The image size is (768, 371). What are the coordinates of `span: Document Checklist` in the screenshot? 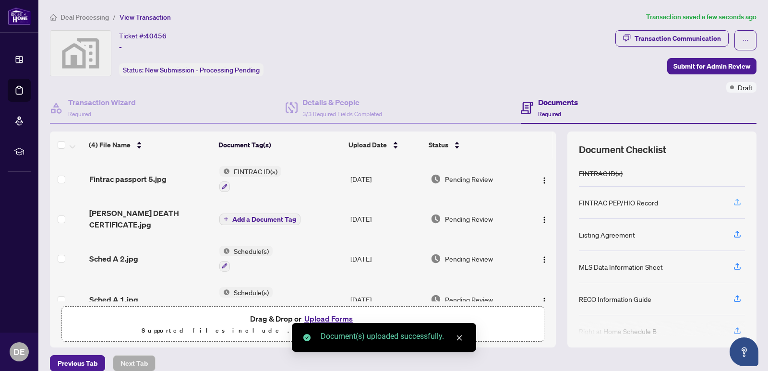 It's located at (623, 150).